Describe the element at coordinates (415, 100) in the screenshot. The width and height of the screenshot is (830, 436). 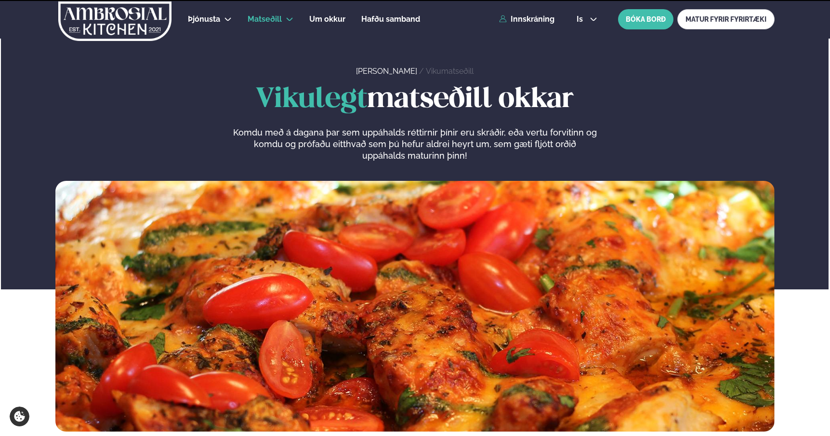
I see `h1: matseðill okkar` at that location.